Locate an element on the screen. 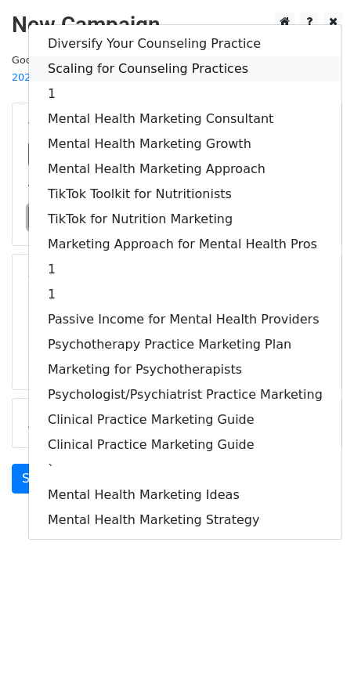 This screenshot has width=354, height=687. a: Mental Health Marketing Growth is located at coordinates (185, 144).